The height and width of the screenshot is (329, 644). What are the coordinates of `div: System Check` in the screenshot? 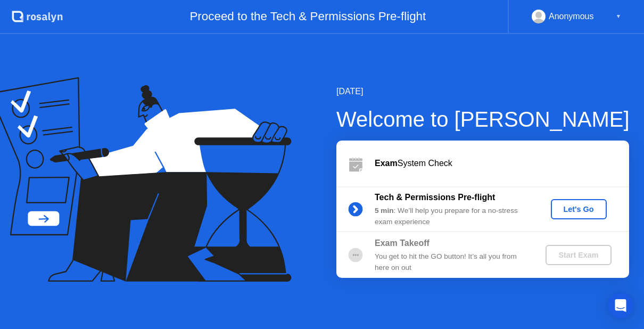 It's located at (502, 164).